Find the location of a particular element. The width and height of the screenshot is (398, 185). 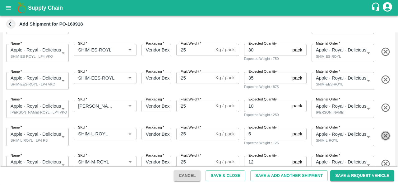

button: Cancel is located at coordinates (187, 175).